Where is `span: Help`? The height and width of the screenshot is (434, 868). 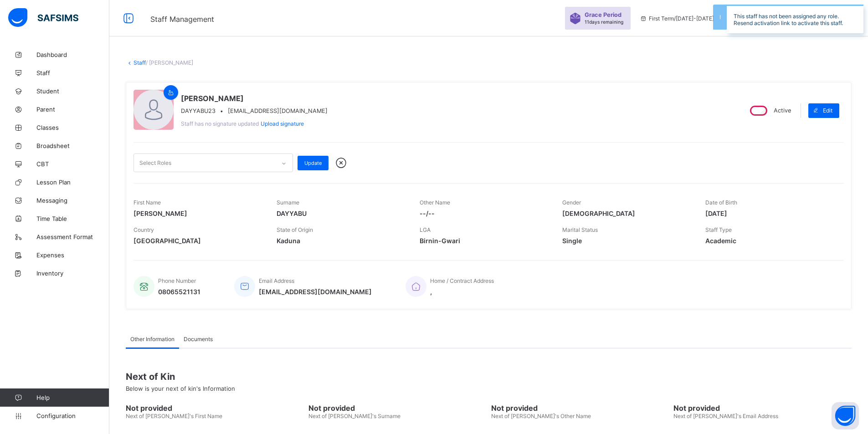
span: Help is located at coordinates (72, 398).